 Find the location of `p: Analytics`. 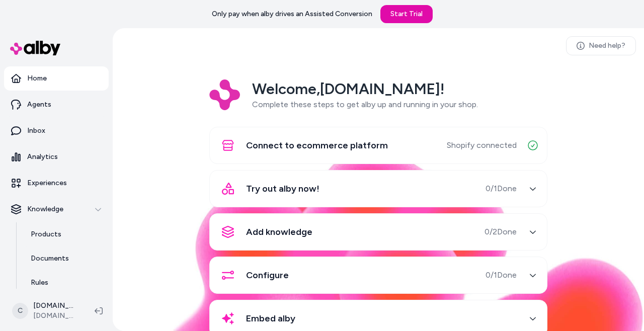

p: Analytics is located at coordinates (43, 157).